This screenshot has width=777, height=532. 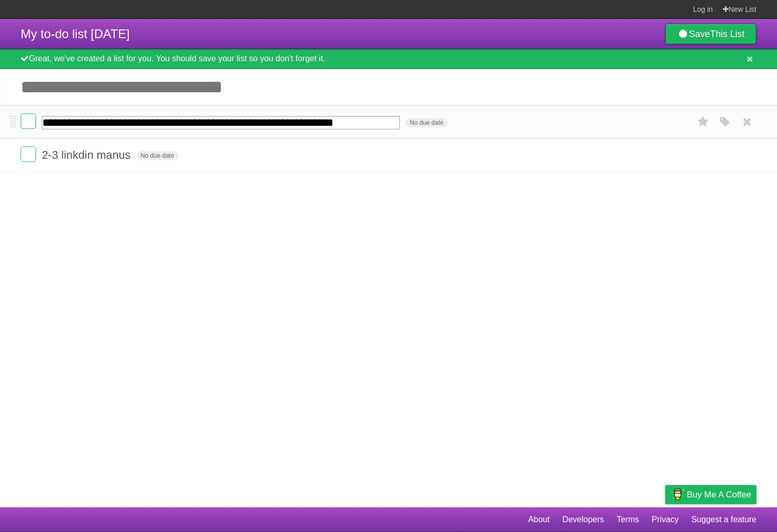 What do you see at coordinates (665, 519) in the screenshot?
I see `a: Privacy` at bounding box center [665, 519].